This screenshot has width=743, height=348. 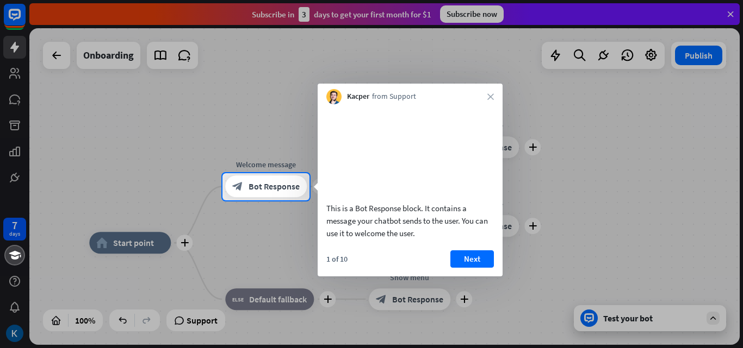 I want to click on i: block_bot_response, so click(x=238, y=187).